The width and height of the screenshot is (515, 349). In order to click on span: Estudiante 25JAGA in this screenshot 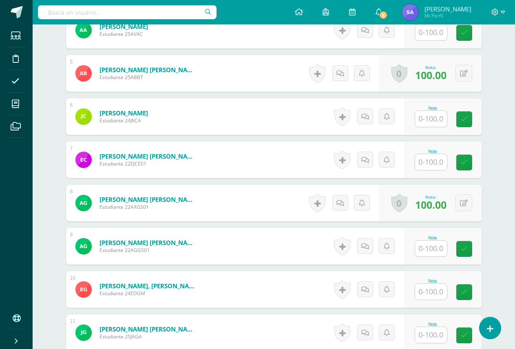, I will do `click(148, 336)`.